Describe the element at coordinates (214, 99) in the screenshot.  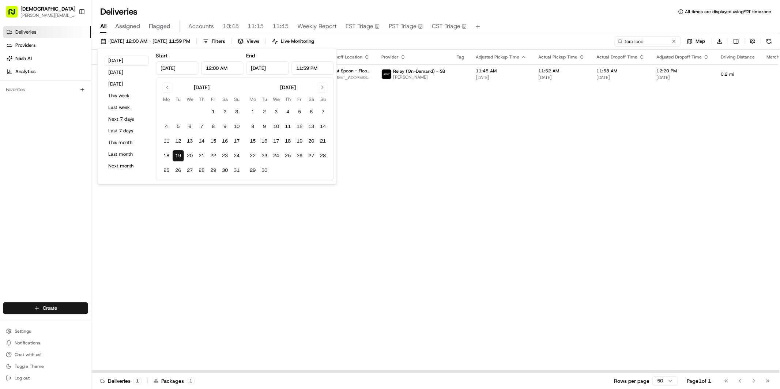
I see `th: Friday` at that location.